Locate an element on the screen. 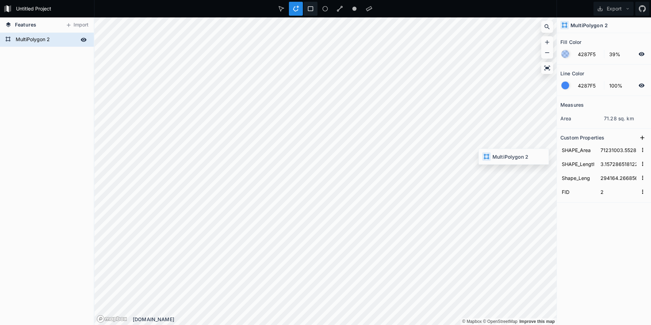  dt: area is located at coordinates (582, 118).